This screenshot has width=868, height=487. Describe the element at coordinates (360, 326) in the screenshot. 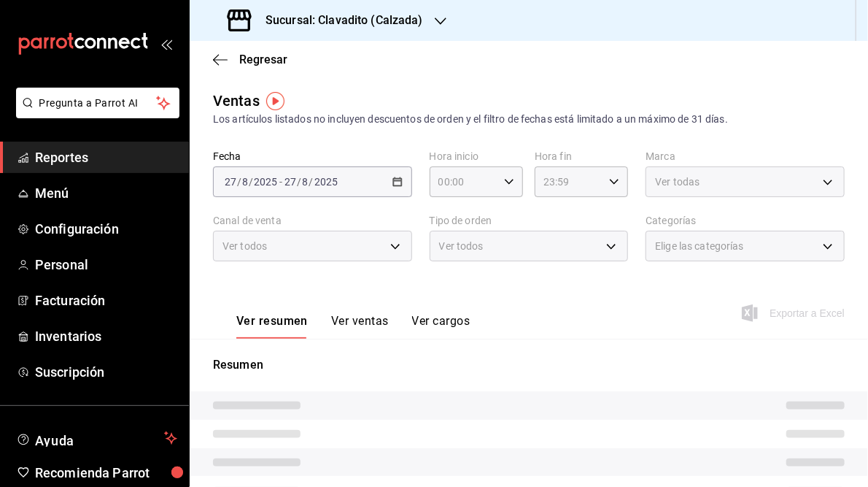

I see `button: Ver ventas` at that location.